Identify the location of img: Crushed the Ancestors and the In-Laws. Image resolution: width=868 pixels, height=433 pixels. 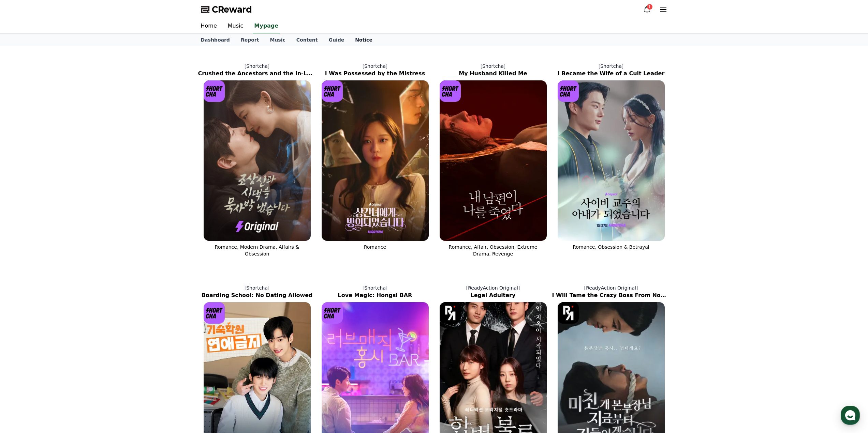
(257, 161).